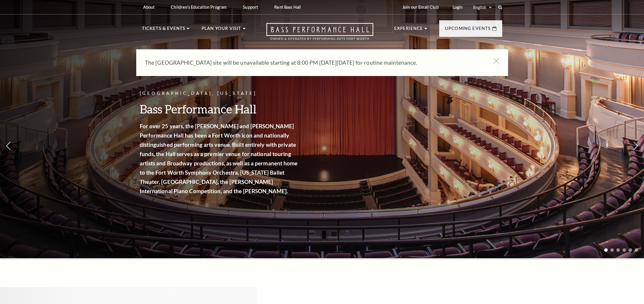 This screenshot has width=644, height=304. I want to click on h3: Bass Performance Hall, so click(219, 109).